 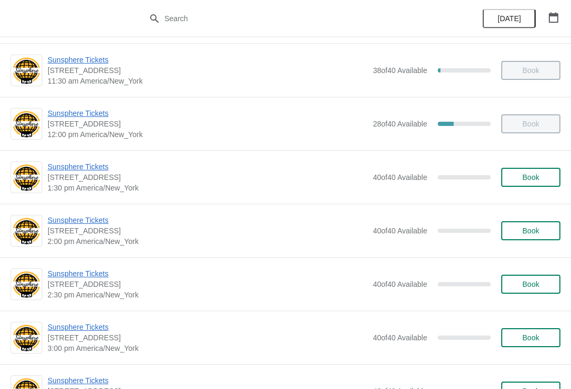 What do you see at coordinates (207, 348) in the screenshot?
I see `span: 3:00 pm America/New_York` at bounding box center [207, 348].